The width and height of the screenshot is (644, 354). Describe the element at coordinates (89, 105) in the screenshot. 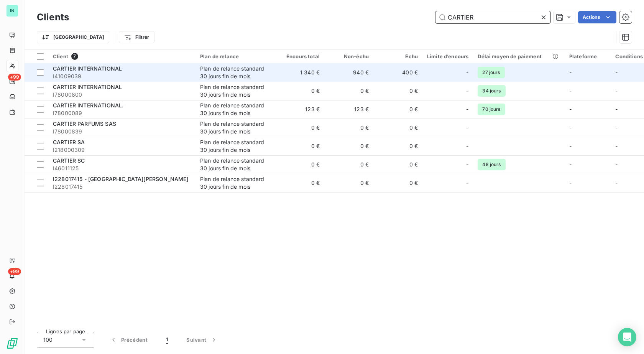

I see `span: CARTIER INTERNATIONAL.` at that location.